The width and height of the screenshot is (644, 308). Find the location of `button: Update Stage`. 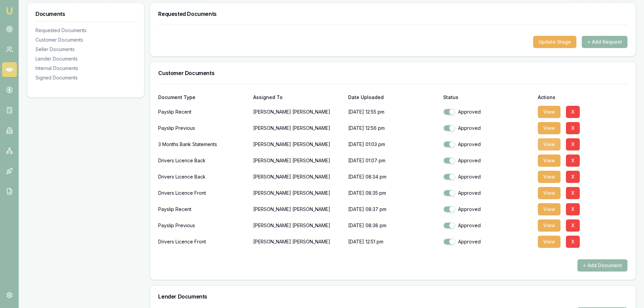

button: Update Stage is located at coordinates (555, 42).